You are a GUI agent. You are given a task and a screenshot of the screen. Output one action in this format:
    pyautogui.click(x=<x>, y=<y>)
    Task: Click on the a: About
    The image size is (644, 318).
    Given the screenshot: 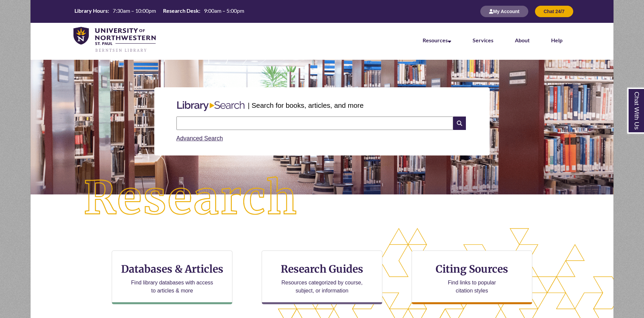 What is the action you would take?
    pyautogui.click(x=522, y=40)
    